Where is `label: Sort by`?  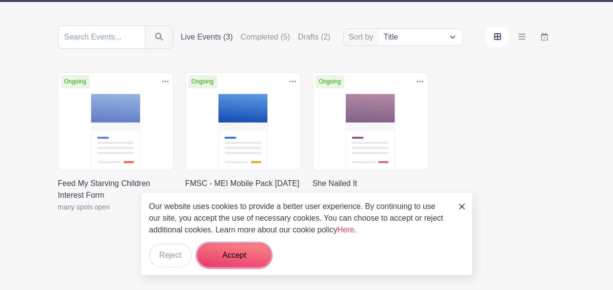
label: Sort by is located at coordinates (362, 37).